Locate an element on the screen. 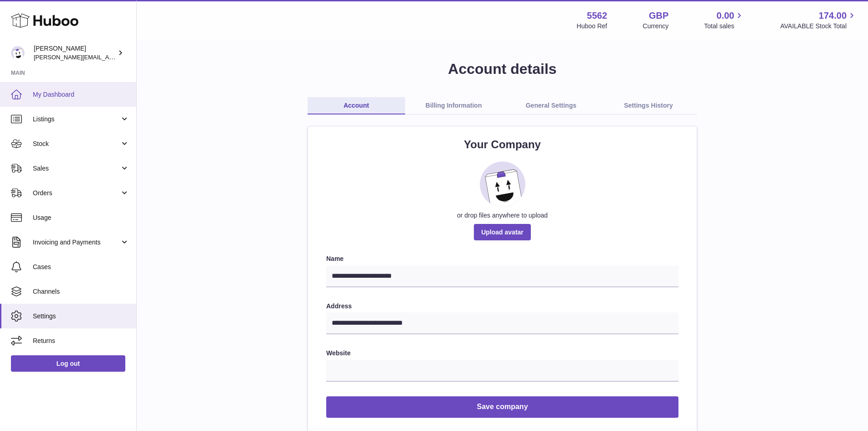 The width and height of the screenshot is (868, 431). span: Sales is located at coordinates (76, 168).